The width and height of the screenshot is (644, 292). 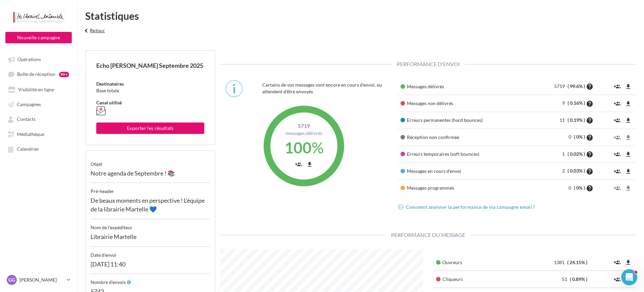 I want to click on span: Calendrier, so click(x=28, y=149).